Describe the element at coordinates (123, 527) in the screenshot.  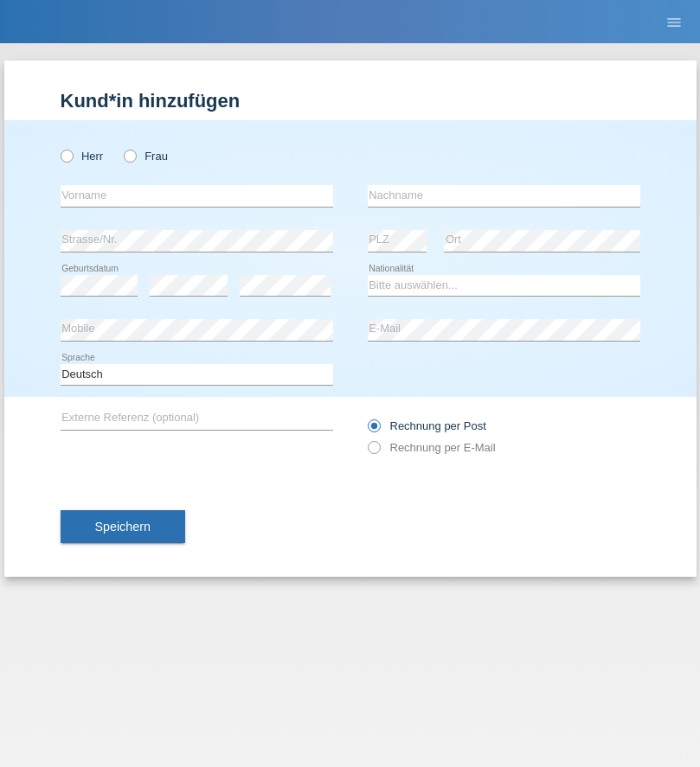
I see `button: Speichern` at that location.